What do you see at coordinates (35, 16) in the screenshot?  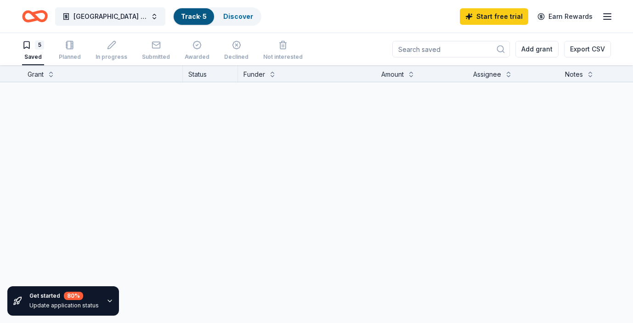 I see `a: Home` at bounding box center [35, 16].